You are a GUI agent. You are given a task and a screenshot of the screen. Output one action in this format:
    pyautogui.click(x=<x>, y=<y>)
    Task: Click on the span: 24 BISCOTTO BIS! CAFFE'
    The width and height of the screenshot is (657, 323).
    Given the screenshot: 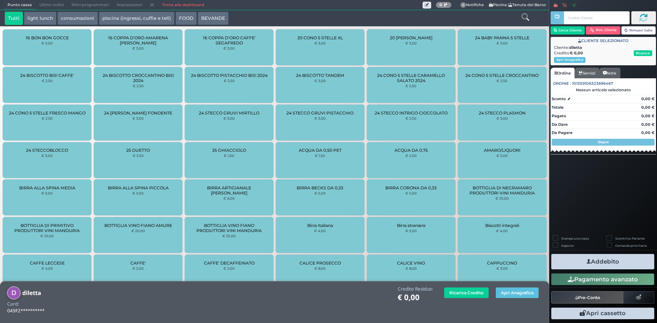 What is the action you would take?
    pyautogui.click(x=47, y=75)
    